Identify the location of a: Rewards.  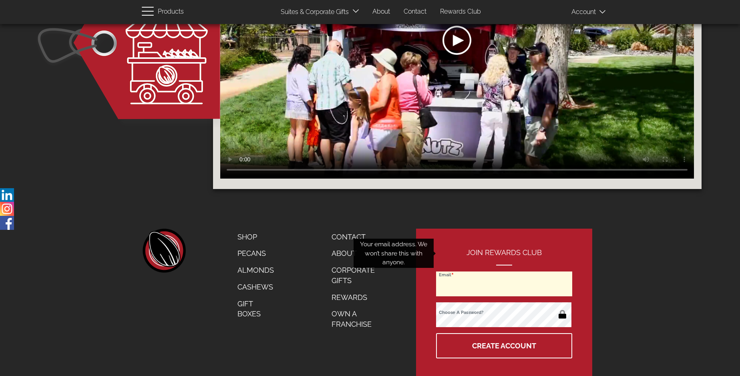
(358, 298).